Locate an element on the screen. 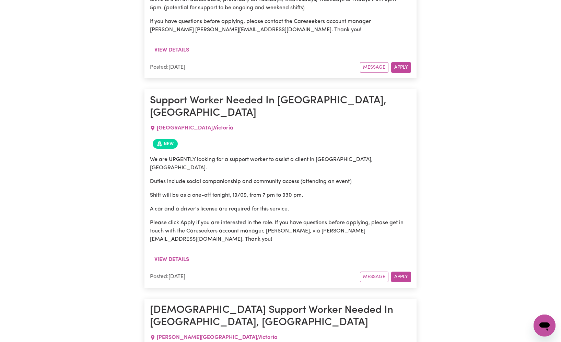 Image resolution: width=561 pixels, height=342 pixels. span: Job posted within the last 30 days is located at coordinates (165, 144).